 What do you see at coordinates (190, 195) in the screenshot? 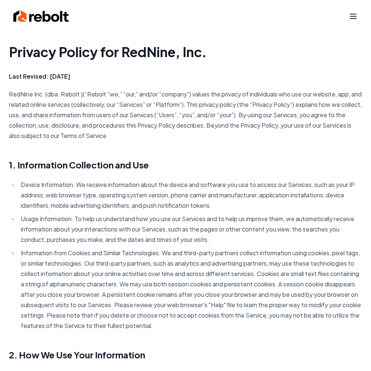
I see `li: Device Information. We receive information about the device and software you use to access our Se...` at bounding box center [190, 195].